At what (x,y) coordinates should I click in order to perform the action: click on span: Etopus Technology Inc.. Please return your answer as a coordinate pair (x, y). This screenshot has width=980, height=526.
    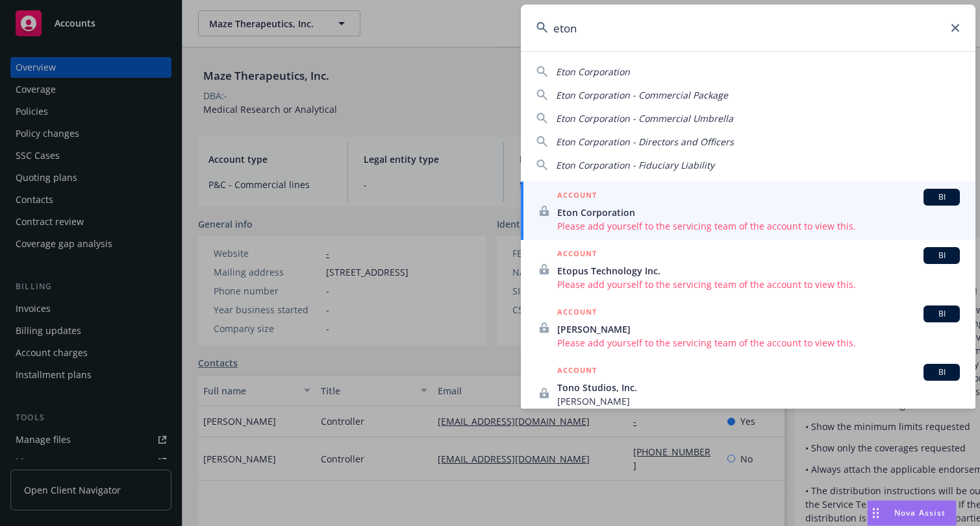
    Looking at the image, I should click on (758, 271).